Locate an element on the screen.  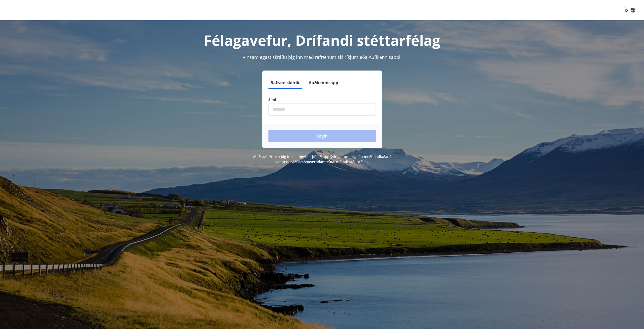
span: Vinsamlegast skráðu þig inn með rafrænum skilríkjum eða Auðkennisappi. is located at coordinates (322, 57).